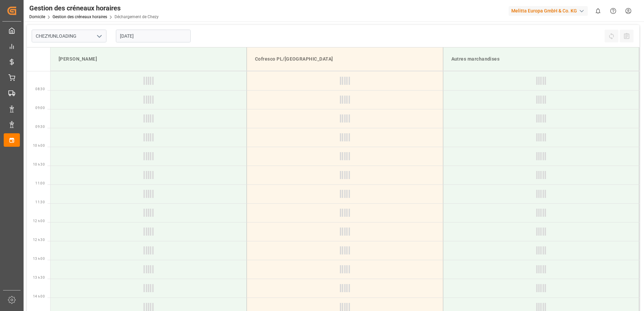  What do you see at coordinates (39, 145) in the screenshot?
I see `span: 10 h 00` at bounding box center [39, 145].